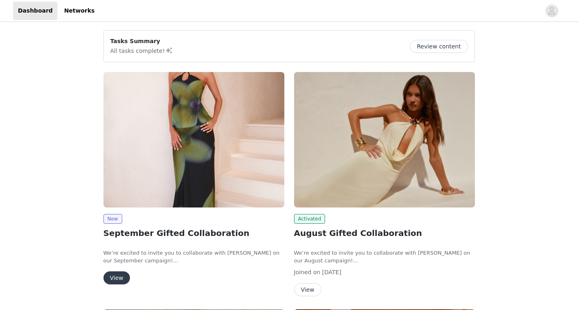 This screenshot has width=578, height=310. I want to click on a: Networks, so click(79, 11).